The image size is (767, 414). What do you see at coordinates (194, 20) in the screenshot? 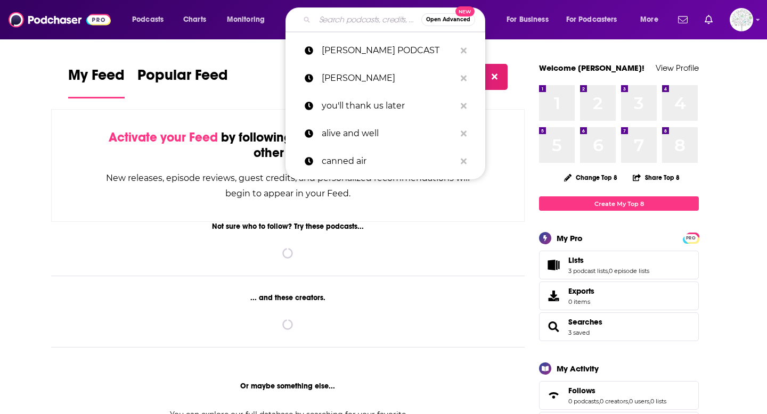
I see `span: Charts` at bounding box center [194, 20].